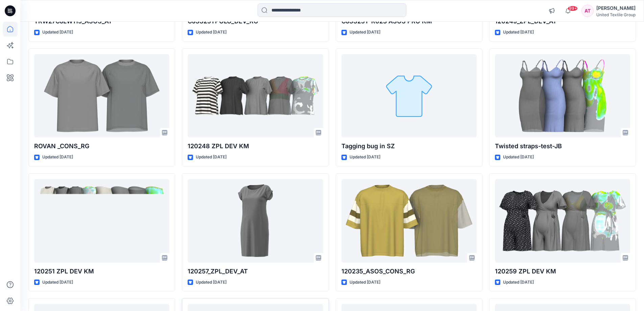 The width and height of the screenshot is (644, 311). I want to click on p: 120259 ZPL DEV KM, so click(563, 272).